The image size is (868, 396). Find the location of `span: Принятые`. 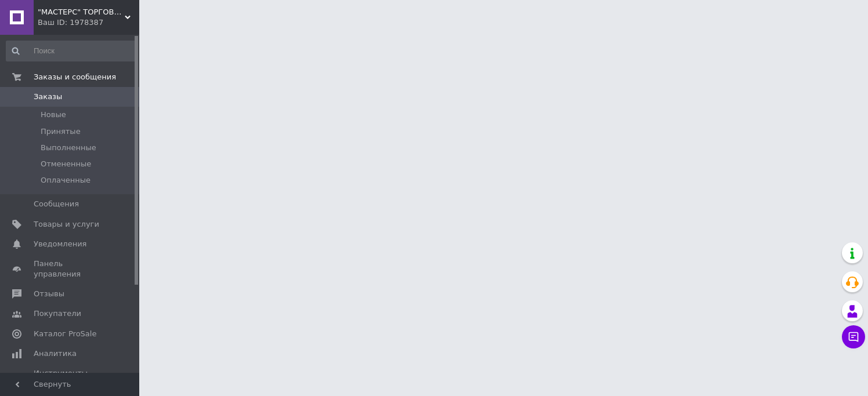

span: Принятые is located at coordinates (60, 132).